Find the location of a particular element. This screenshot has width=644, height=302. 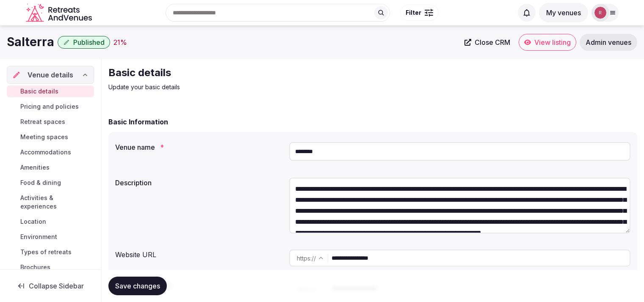

a: Retreat spaces is located at coordinates (51, 122).